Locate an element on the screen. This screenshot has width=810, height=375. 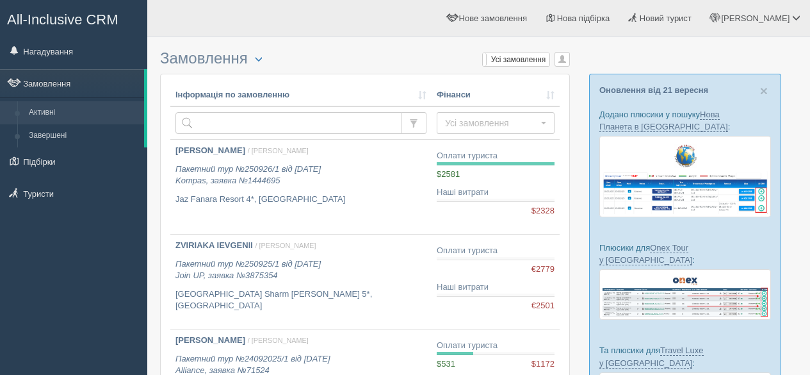
span: Усі замовлення is located at coordinates (491, 123).